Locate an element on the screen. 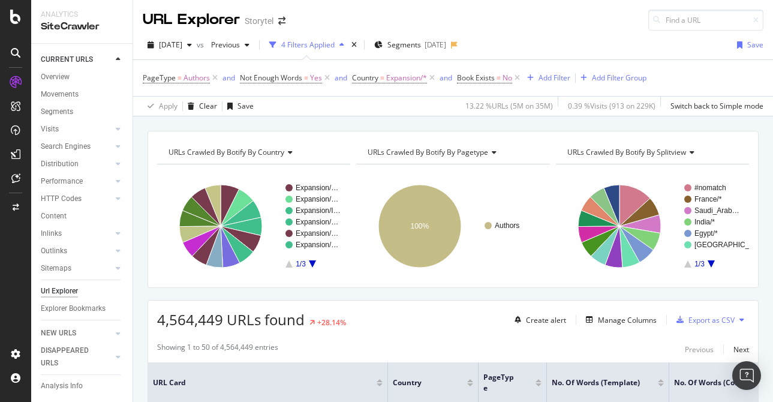  button: Export as CSV is located at coordinates (703, 320).